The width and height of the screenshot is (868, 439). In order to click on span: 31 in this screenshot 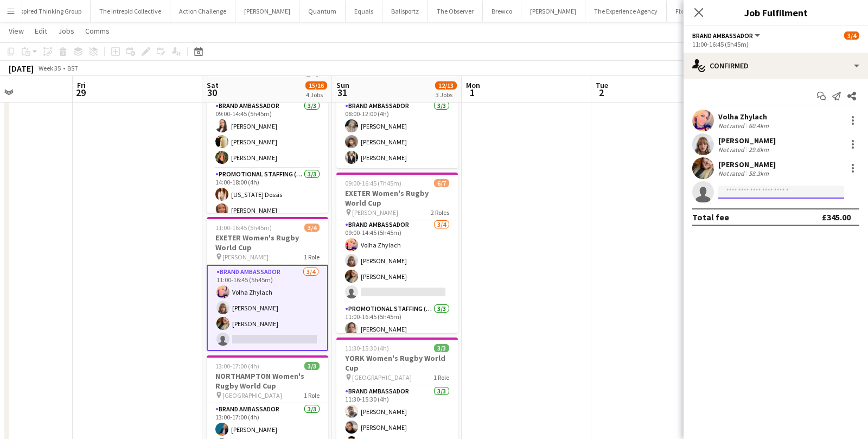, I will do `click(342, 92)`.